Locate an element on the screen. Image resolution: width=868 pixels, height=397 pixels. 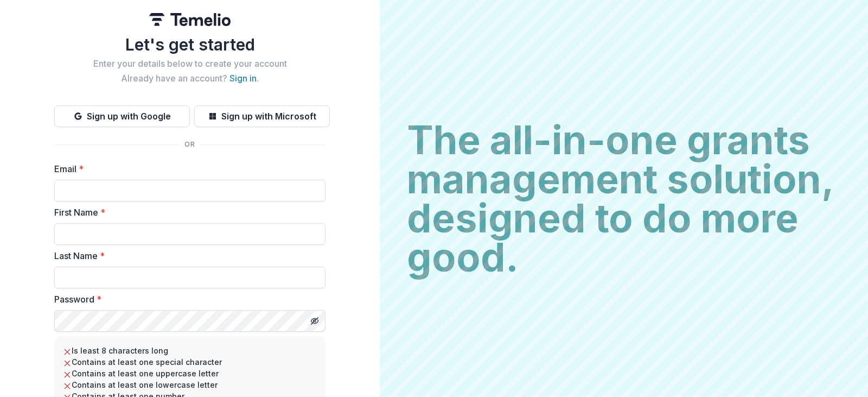
li: Contains at least one uppercase letter is located at coordinates (190, 373).